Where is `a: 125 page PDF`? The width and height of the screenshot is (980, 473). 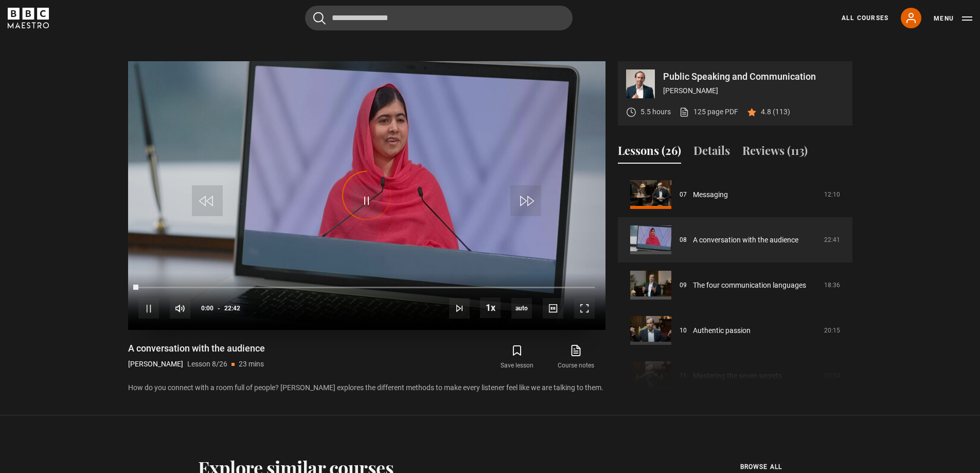
a: 125 page PDF is located at coordinates (708, 112).